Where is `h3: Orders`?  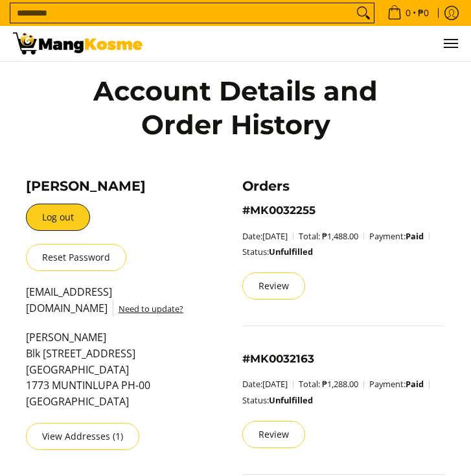
h3: Orders is located at coordinates (344, 186).